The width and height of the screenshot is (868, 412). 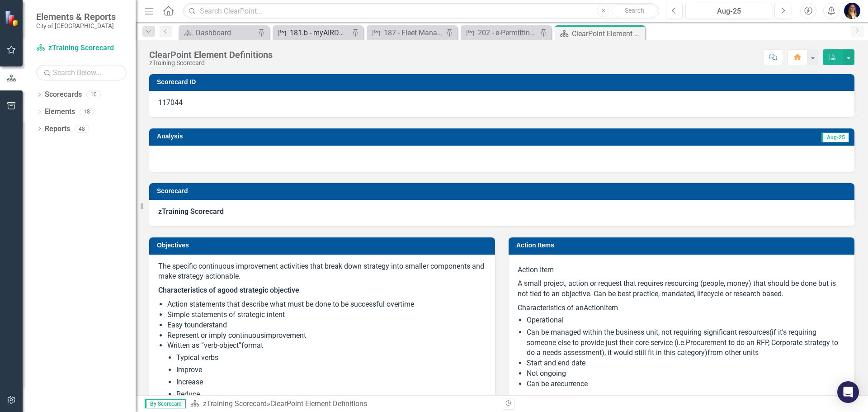 I want to click on span: By Scorecard, so click(x=165, y=404).